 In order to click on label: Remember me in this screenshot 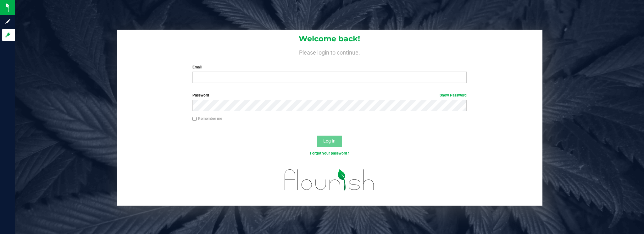, I will do `click(207, 119)`.